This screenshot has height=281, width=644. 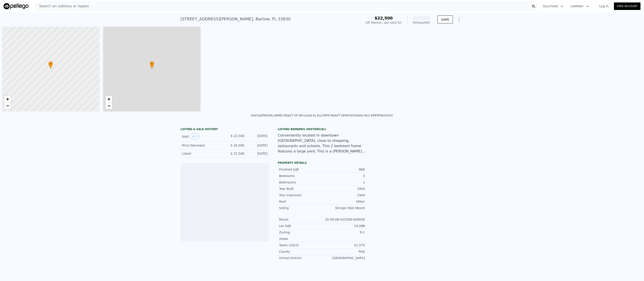 I want to click on span: $ 27,500, so click(x=238, y=154).